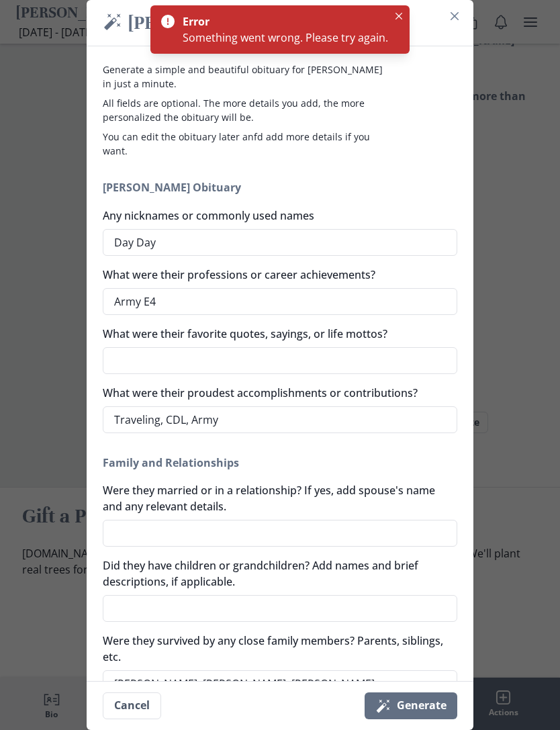 This screenshot has height=730, width=560. Describe the element at coordinates (280, 462) in the screenshot. I see `h2: Family and Relationships` at that location.